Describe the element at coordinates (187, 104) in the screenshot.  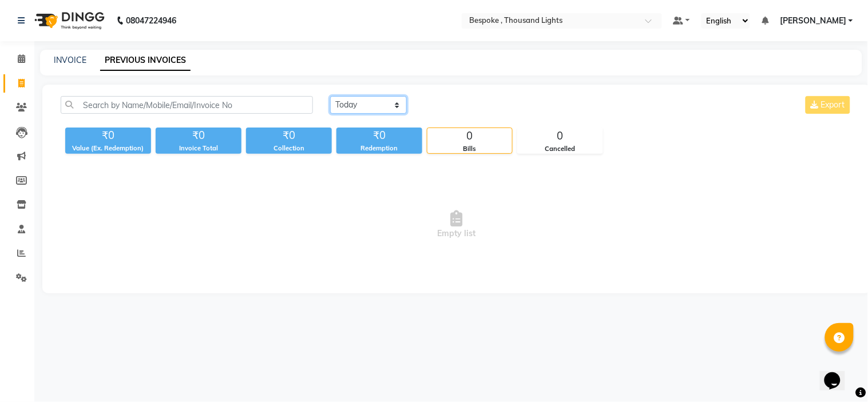
I see `input: Search by Name/Mobile/Email/Invoice No` at that location.